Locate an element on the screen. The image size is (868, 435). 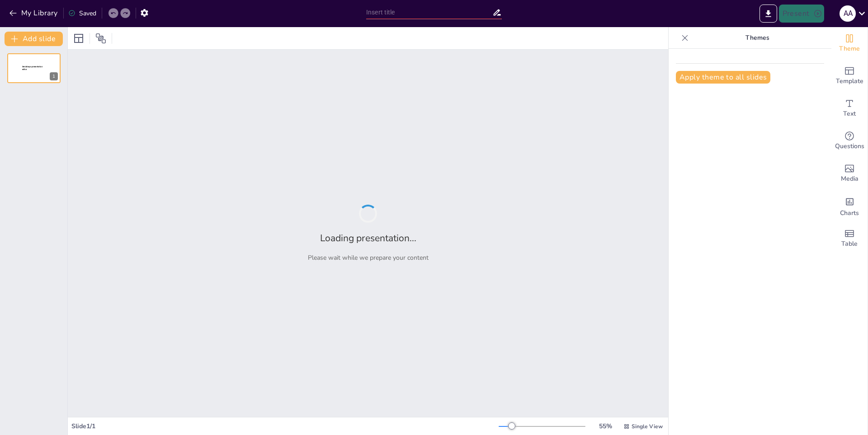
span: Template is located at coordinates (849, 81).